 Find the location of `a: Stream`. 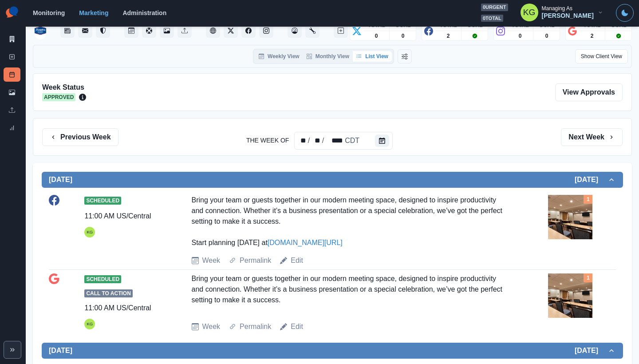

a: Stream is located at coordinates (67, 30).